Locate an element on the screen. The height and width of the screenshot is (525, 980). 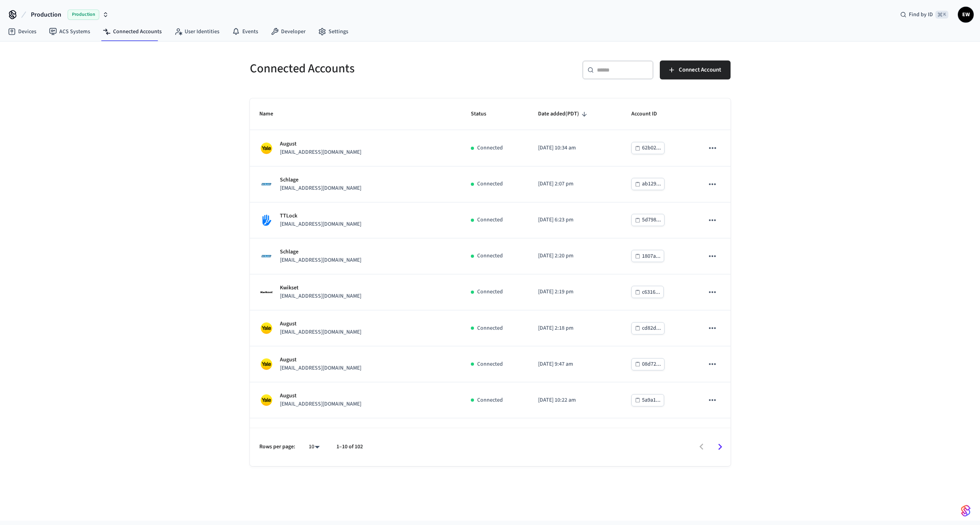
button: ab129... is located at coordinates (648, 184).